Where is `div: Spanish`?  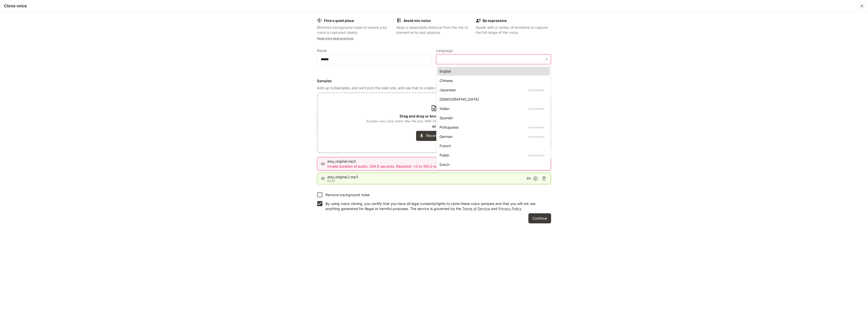
div: Spanish is located at coordinates (492, 118).